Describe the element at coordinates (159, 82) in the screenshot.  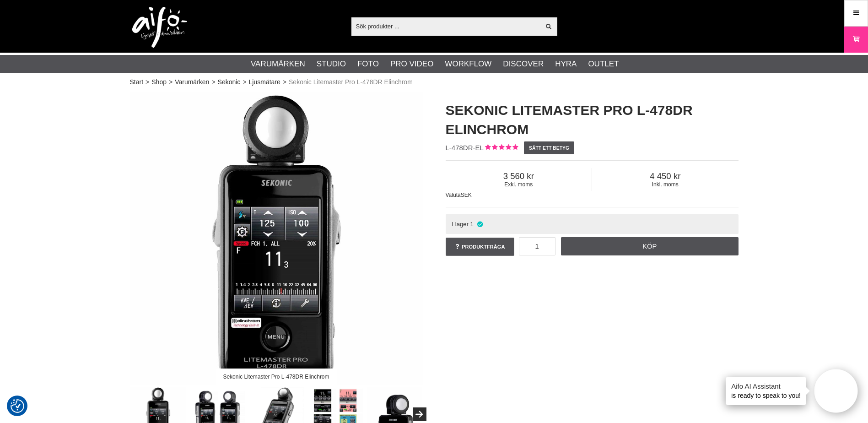
I see `a: Shop` at that location.